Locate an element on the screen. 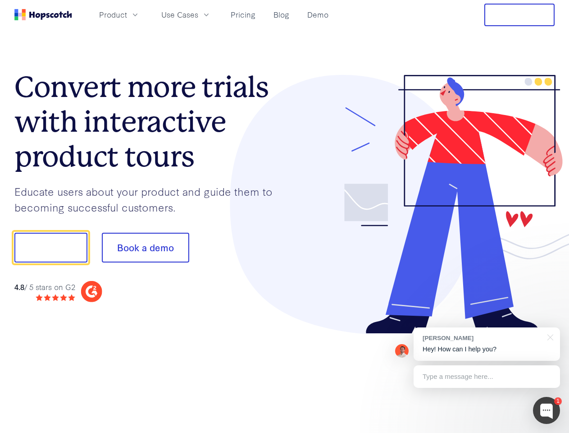 This screenshot has height=433, width=569. span: Product is located at coordinates (113, 14).